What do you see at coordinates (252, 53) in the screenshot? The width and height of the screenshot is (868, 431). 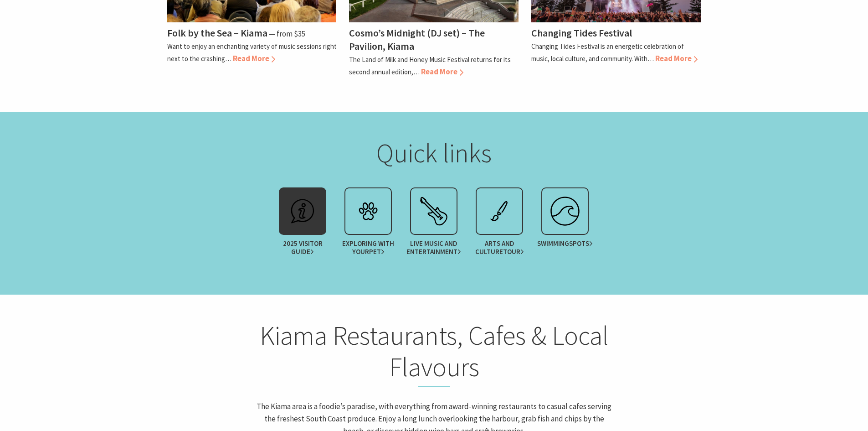 I see `p: Want to enjoy an enchanting variety of music sessions right next to the crashing…` at bounding box center [252, 53].